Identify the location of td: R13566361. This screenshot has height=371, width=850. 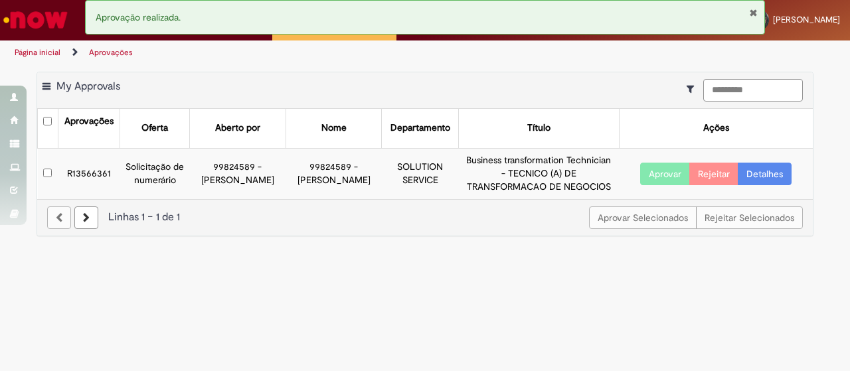
(88, 173).